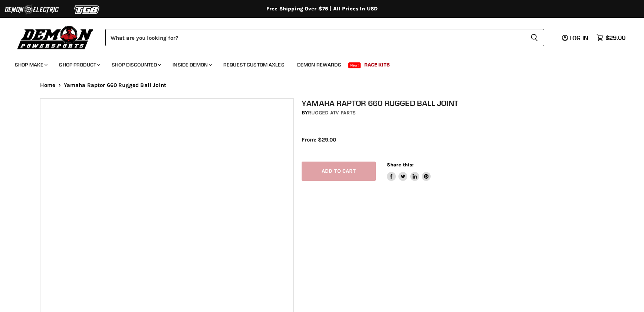 The height and width of the screenshot is (312, 644). Describe the element at coordinates (32, 10) in the screenshot. I see `img: Demon Electric Logo 2` at that location.